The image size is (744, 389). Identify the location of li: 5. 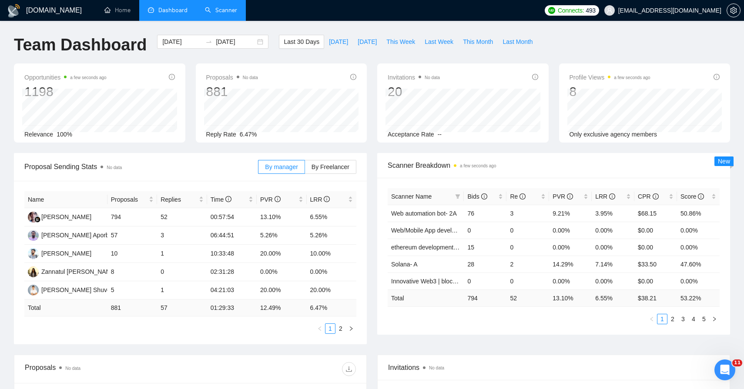
(704, 319).